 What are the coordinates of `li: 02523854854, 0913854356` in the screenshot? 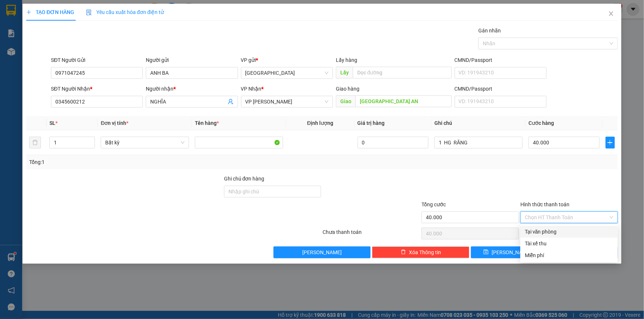 It's located at (72, 30).